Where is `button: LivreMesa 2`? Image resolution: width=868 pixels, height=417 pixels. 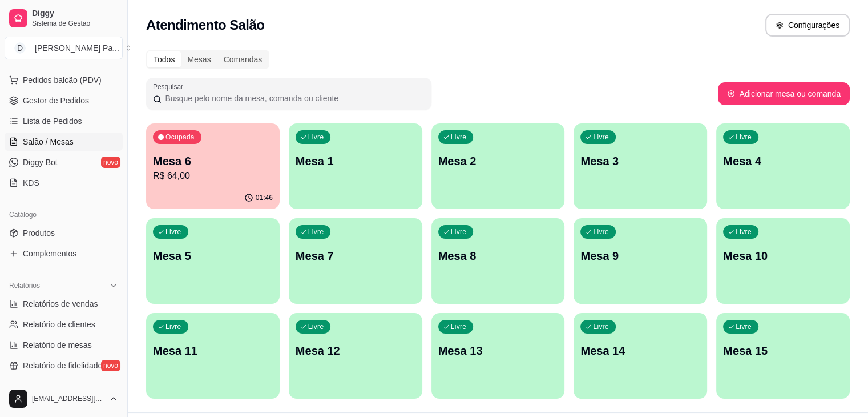 button: LivreMesa 2 is located at coordinates (498, 166).